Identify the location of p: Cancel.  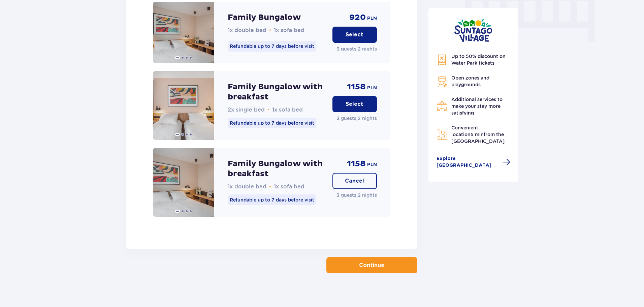
(355, 181).